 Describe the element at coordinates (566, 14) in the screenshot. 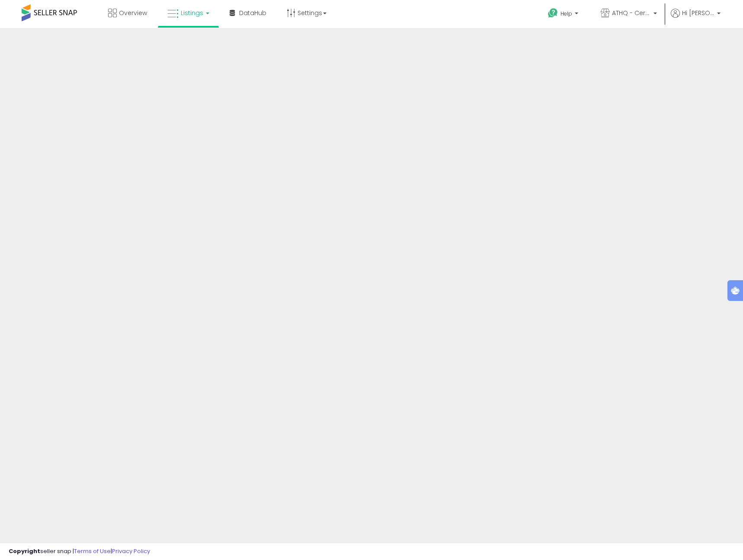

I see `span: Help` at that location.